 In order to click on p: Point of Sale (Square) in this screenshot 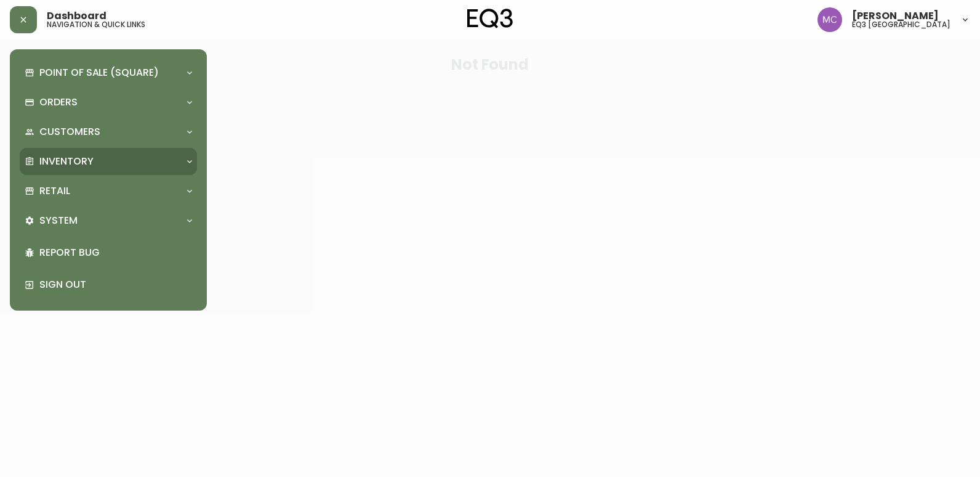, I will do `click(99, 73)`.